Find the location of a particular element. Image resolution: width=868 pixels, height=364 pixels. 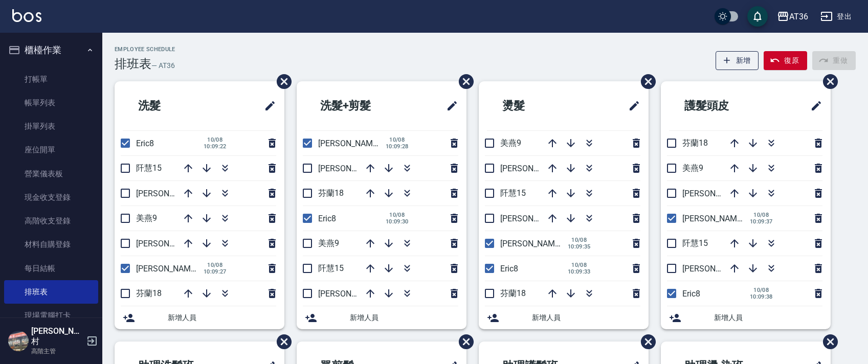

a: 材料自購登錄 is located at coordinates (51, 244).